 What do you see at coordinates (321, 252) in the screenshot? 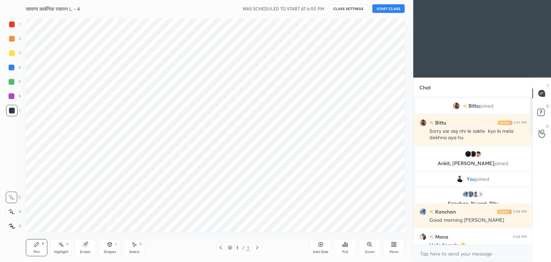
I see `div: Add Slide` at bounding box center [321, 252].